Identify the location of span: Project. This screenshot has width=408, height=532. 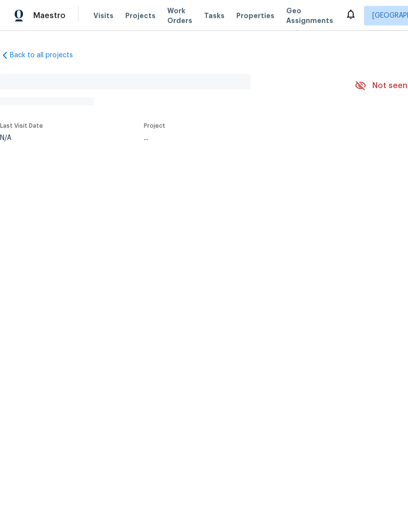
(155, 126).